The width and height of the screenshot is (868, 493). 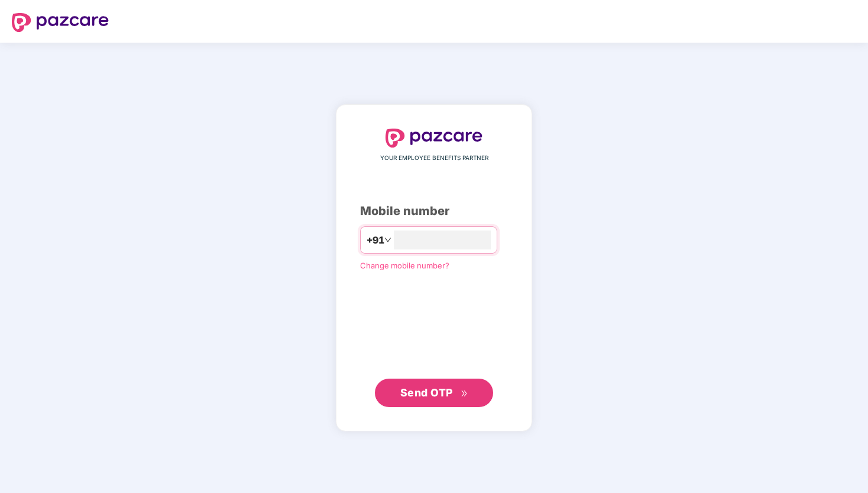 I want to click on span: down, so click(x=388, y=240).